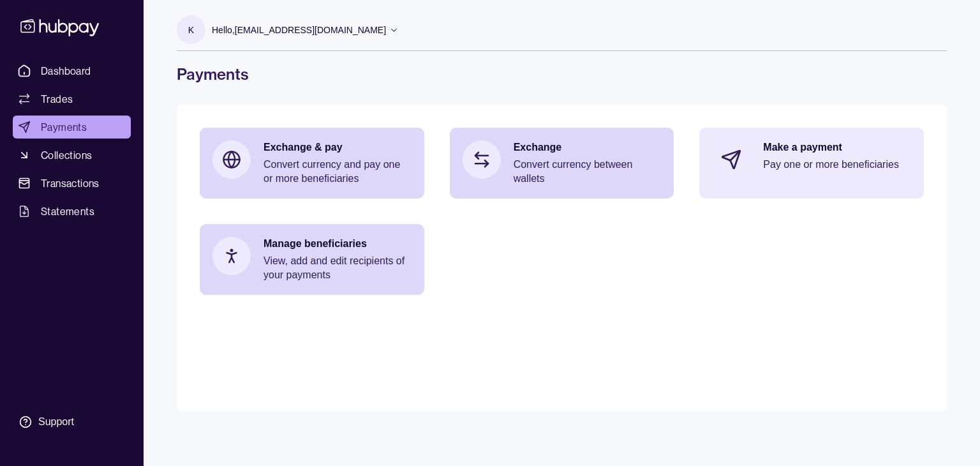 The image size is (980, 466). I want to click on a: Trades, so click(72, 99).